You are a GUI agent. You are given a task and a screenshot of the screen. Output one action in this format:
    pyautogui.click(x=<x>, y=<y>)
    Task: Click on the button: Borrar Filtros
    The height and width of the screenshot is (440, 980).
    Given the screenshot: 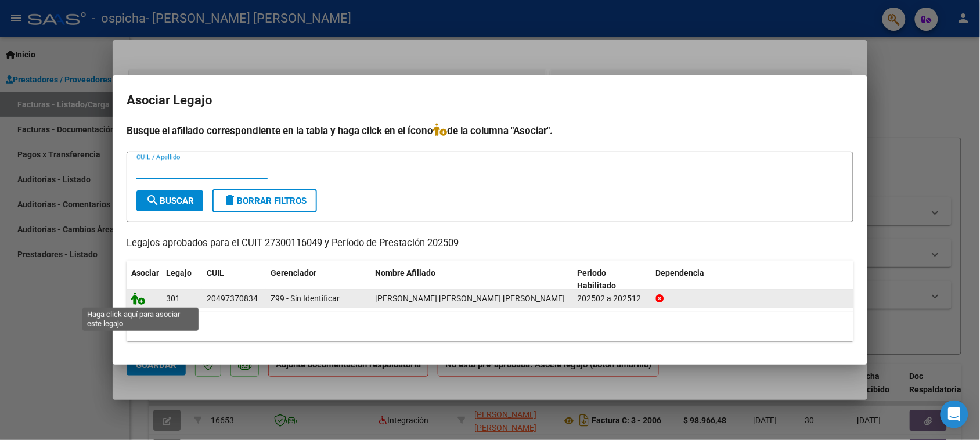 What is the action you would take?
    pyautogui.click(x=265, y=201)
    